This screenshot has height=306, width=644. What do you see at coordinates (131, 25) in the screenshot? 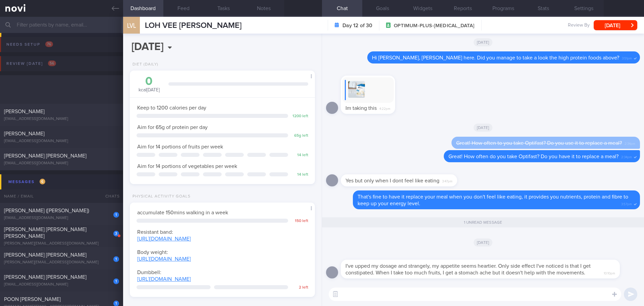
I see `div: LVL` at bounding box center [131, 25].